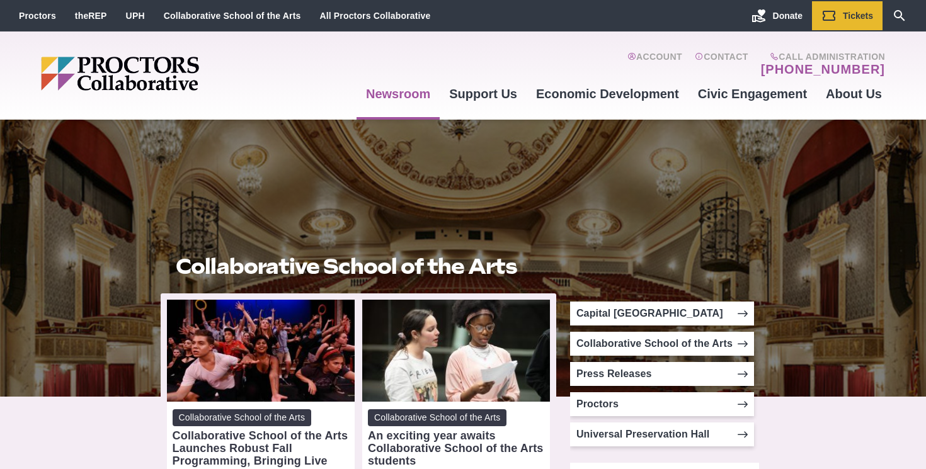 The height and width of the screenshot is (469, 926). What do you see at coordinates (91, 16) in the screenshot?
I see `a: theREP` at bounding box center [91, 16].